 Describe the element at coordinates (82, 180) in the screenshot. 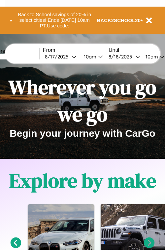

I see `h1: Explore by make` at that location.